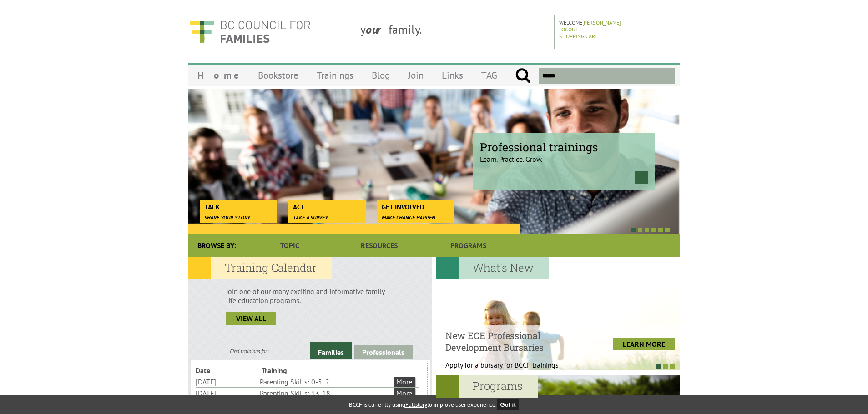 The height and width of the screenshot is (414, 868). I want to click on a: Professionals, so click(383, 353).